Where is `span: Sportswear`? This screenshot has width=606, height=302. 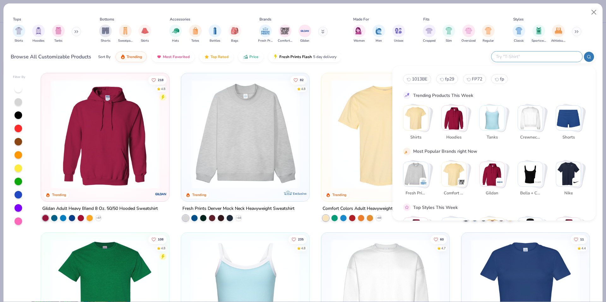
span: Sportswear is located at coordinates (539, 41).